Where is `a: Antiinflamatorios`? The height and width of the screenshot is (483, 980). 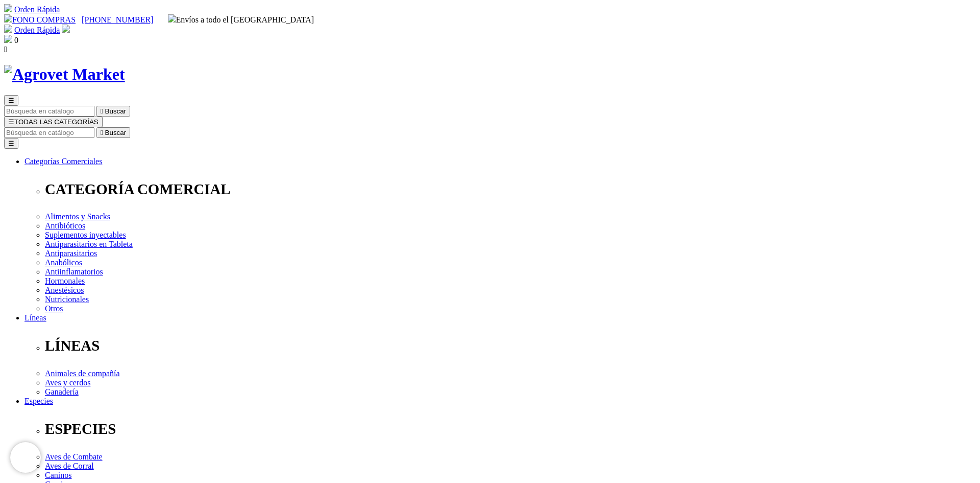 a: Antiinflamatorios is located at coordinates (74, 271).